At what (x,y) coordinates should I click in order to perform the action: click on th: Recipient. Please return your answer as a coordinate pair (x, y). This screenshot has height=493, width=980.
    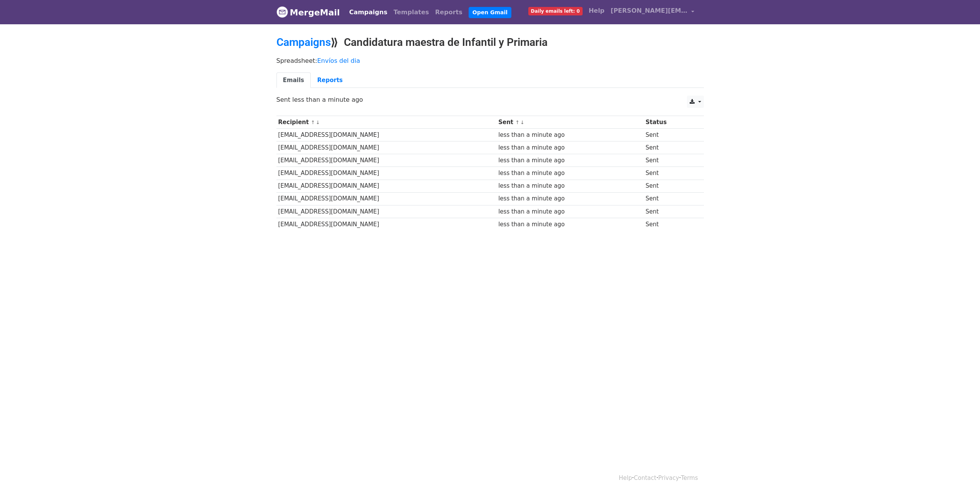
    Looking at the image, I should click on (387, 122).